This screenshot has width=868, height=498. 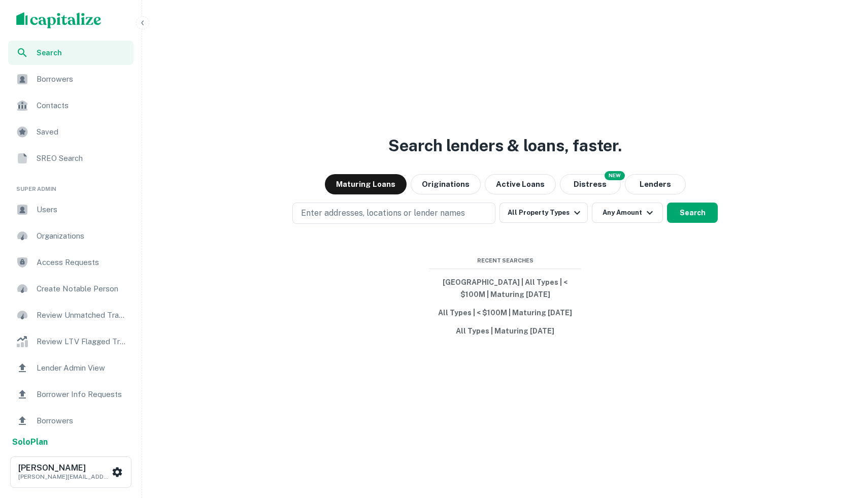 I want to click on button: Search, so click(x=692, y=212).